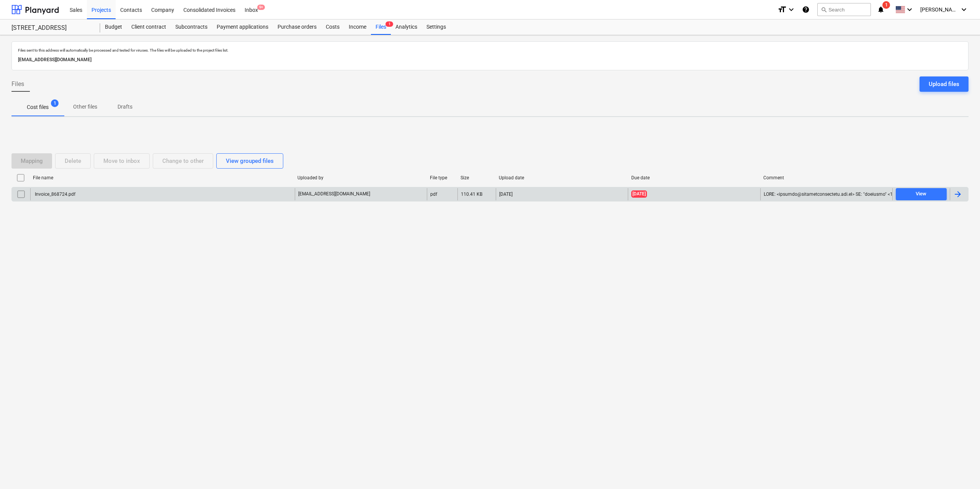 The width and height of the screenshot is (980, 489). What do you see at coordinates (381, 27) in the screenshot?
I see `div: Files` at bounding box center [381, 27].